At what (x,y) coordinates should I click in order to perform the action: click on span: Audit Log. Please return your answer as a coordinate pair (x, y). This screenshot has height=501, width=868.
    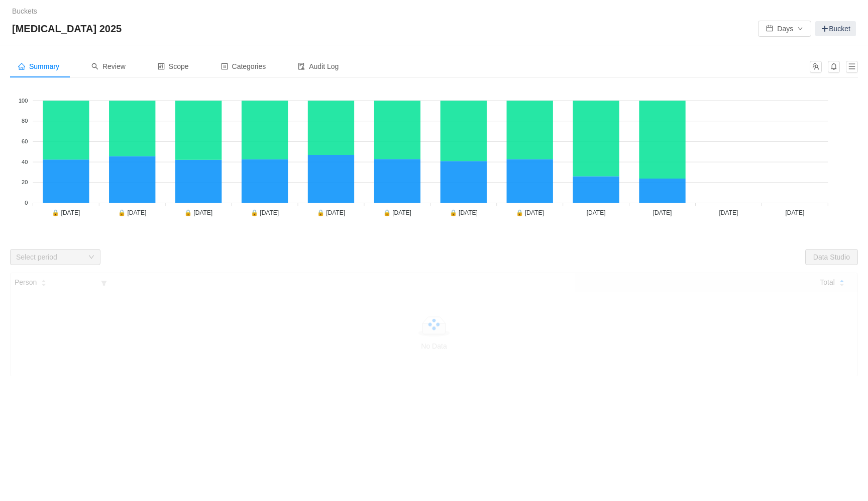
    Looking at the image, I should click on (318, 66).